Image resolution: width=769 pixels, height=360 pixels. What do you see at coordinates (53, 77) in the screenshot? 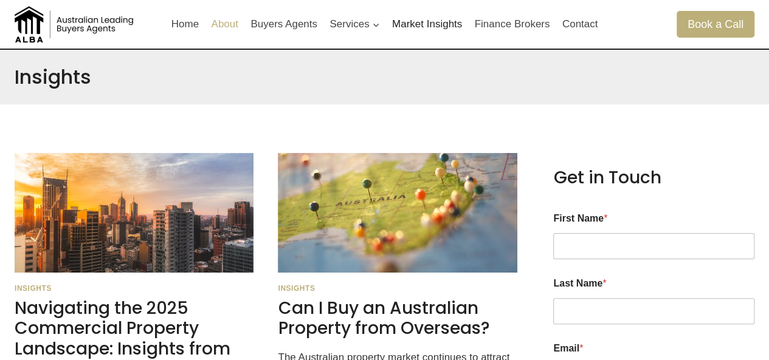
I see `h1: Insights` at bounding box center [53, 77].